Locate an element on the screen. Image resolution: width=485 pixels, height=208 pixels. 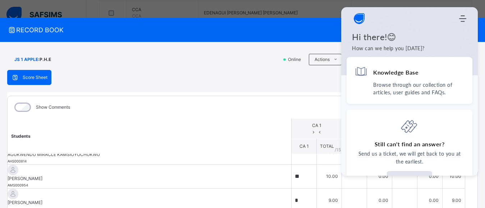
p: How can we help you today? is located at coordinates (409, 49).